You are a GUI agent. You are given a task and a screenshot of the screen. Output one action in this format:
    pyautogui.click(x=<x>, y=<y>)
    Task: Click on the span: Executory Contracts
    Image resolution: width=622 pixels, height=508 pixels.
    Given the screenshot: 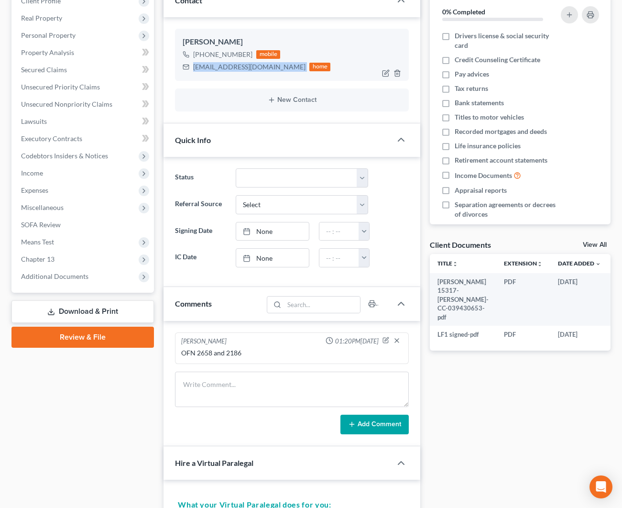 What is the action you would take?
    pyautogui.click(x=52, y=138)
    